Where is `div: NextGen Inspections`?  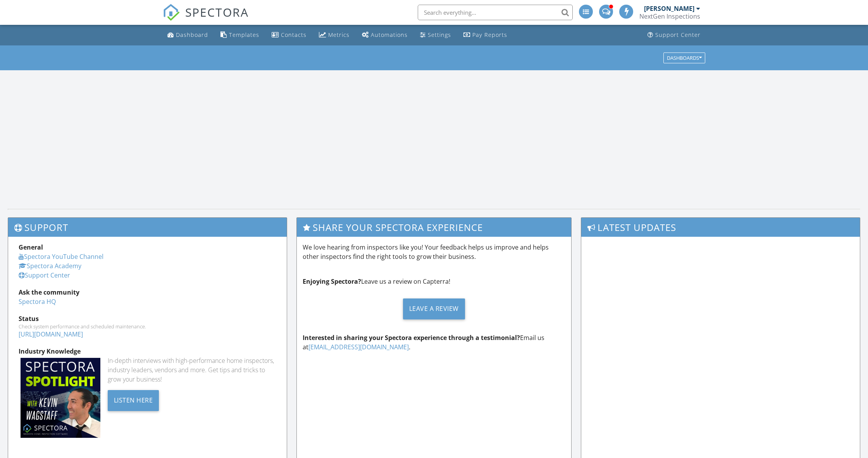 div: NextGen Inspections is located at coordinates (669, 16).